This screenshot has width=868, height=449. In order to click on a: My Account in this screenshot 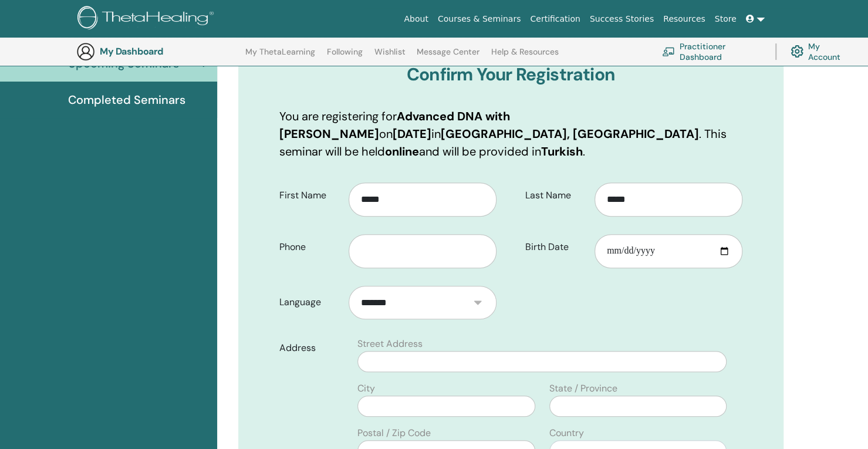, I will do `click(820, 52)`.